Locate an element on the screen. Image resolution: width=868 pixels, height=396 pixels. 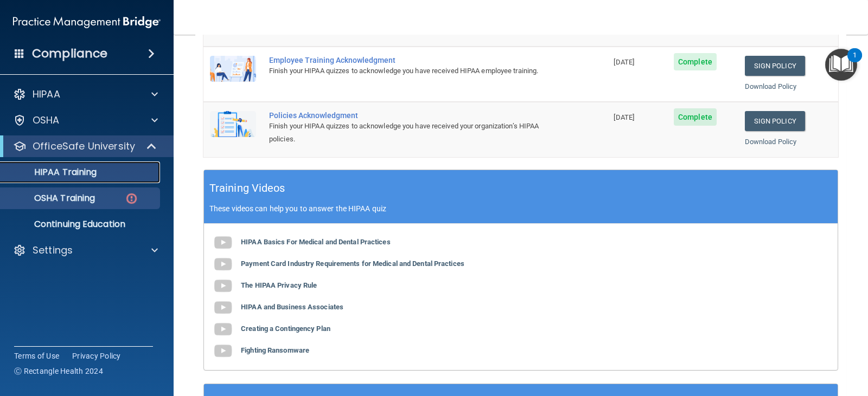
img: danger-circle.6113f641.png is located at coordinates (131, 198).